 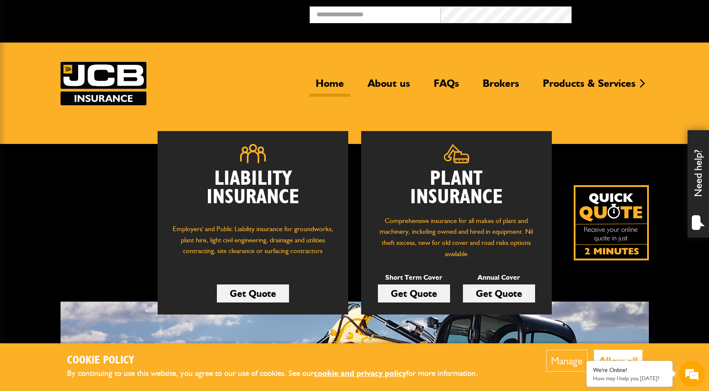 I want to click on p: Annual Cover, so click(x=499, y=278).